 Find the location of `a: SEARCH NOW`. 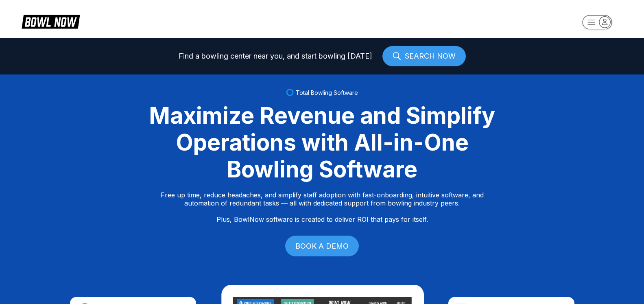

a: SEARCH NOW is located at coordinates (424, 56).